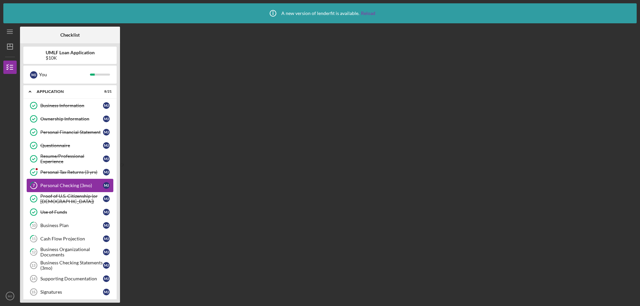  Describe the element at coordinates (66, 92) in the screenshot. I see `div: Application` at that location.